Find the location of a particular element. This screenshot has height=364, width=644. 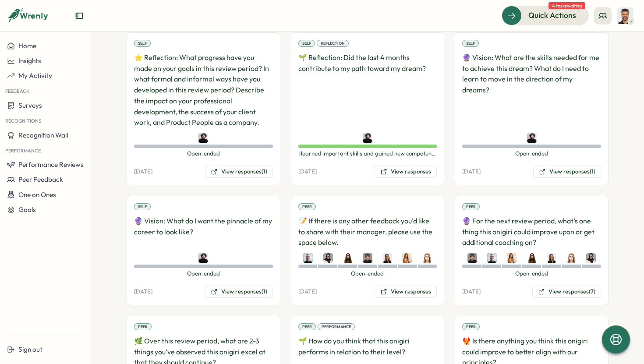

div: Performance is located at coordinates (336, 327).